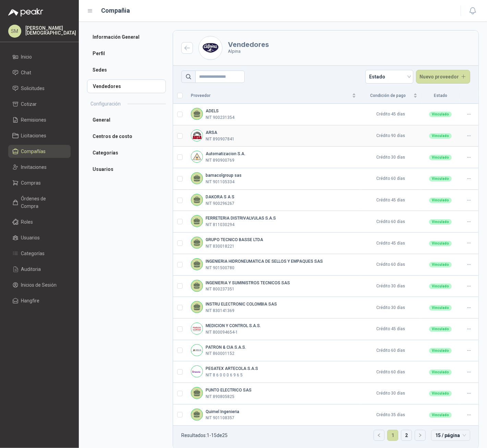 This screenshot has height=448, width=487. Describe the element at coordinates (226, 348) in the screenshot. I see `b: PATRON & CIA S.A.S.` at that location.